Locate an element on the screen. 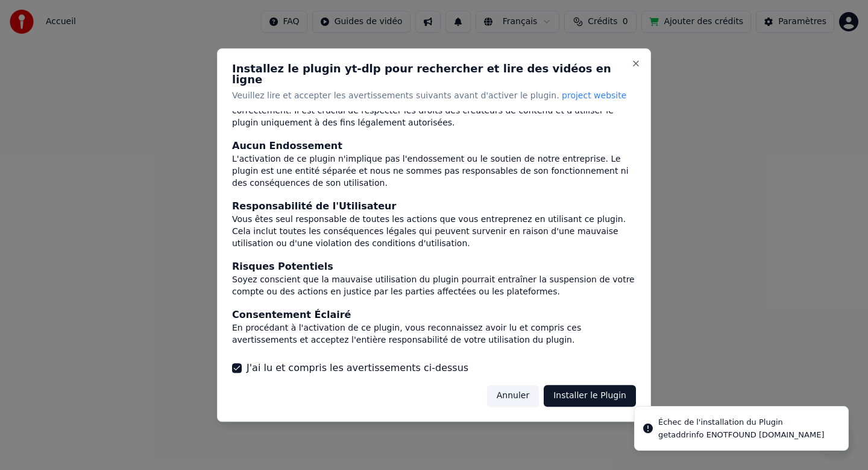 The image size is (868, 470). div: Aucun Endossement is located at coordinates (434, 146).